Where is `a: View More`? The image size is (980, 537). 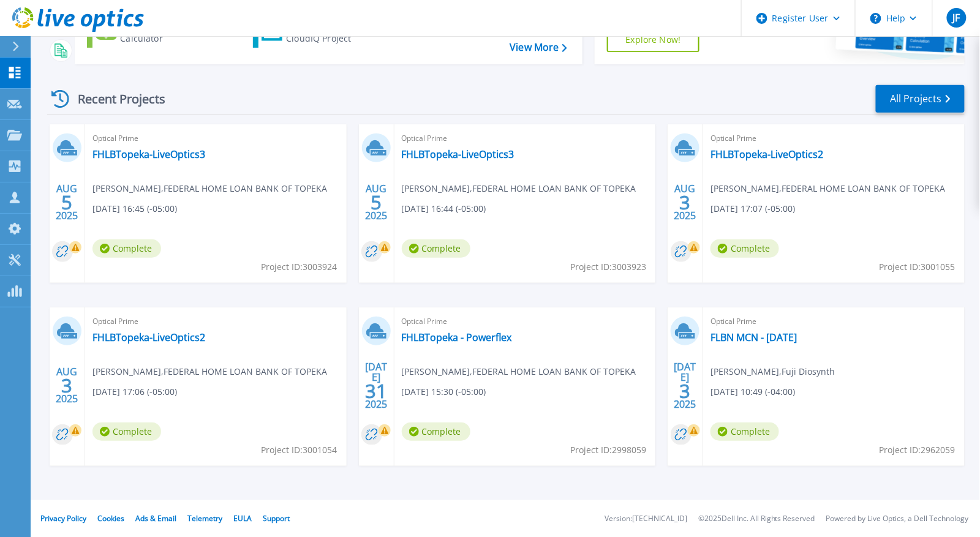 a: View More is located at coordinates (538, 47).